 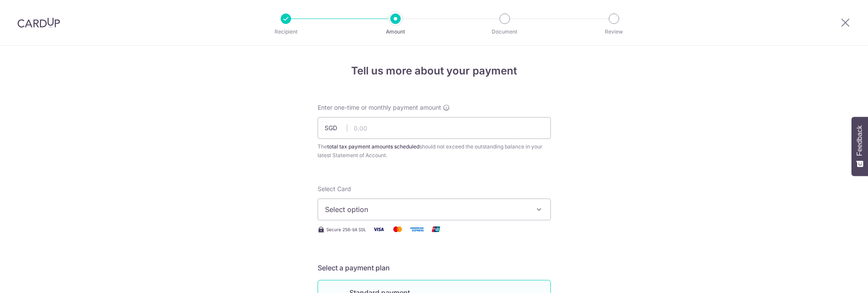 I want to click on b: total tax payment amounts scheduled, so click(x=373, y=146).